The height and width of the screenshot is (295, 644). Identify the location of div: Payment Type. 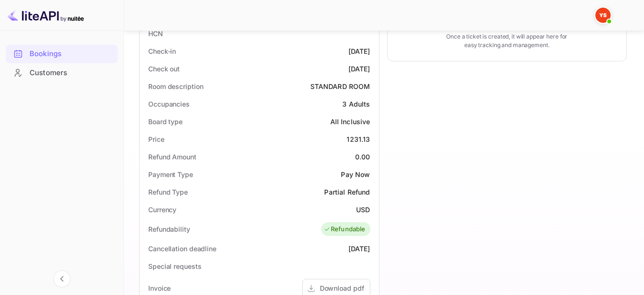
(170, 174).